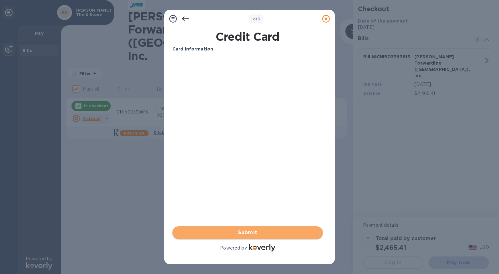 The image size is (499, 274). What do you see at coordinates (247, 232) in the screenshot?
I see `button: Submit` at bounding box center [247, 232].